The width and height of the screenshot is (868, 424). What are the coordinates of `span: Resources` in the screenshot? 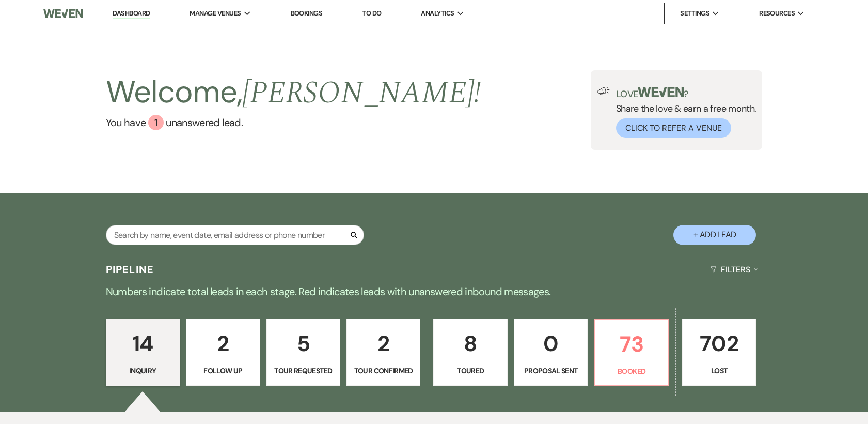 It's located at (777, 13).